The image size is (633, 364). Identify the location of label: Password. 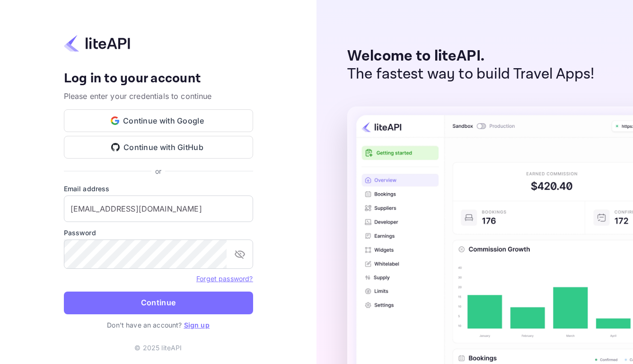
(159, 232).